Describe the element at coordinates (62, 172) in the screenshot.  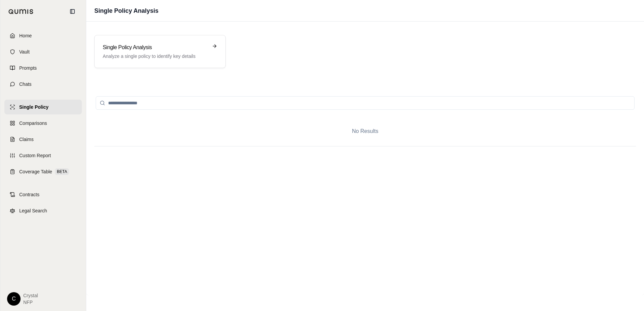
I see `span: BETA` at that location.